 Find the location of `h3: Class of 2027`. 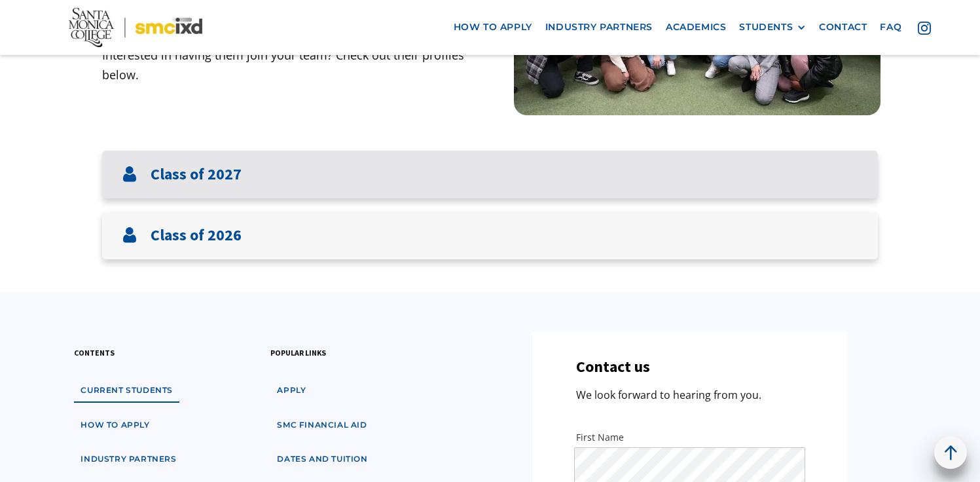

h3: Class of 2027 is located at coordinates (195, 175).